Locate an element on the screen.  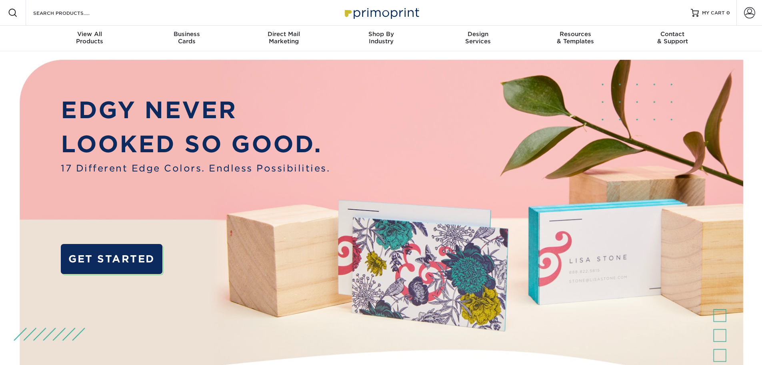
a: Direct MailMarketing is located at coordinates (284, 38).